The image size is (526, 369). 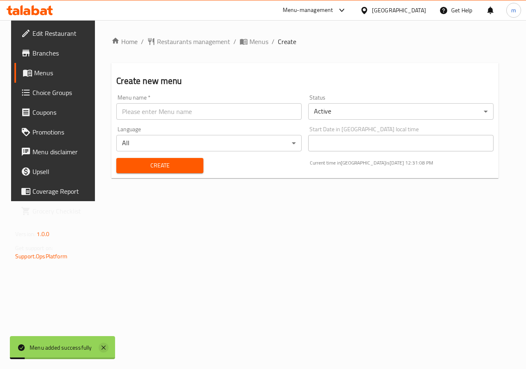 What do you see at coordinates (401, 111) in the screenshot?
I see `div: Active` at bounding box center [401, 111].